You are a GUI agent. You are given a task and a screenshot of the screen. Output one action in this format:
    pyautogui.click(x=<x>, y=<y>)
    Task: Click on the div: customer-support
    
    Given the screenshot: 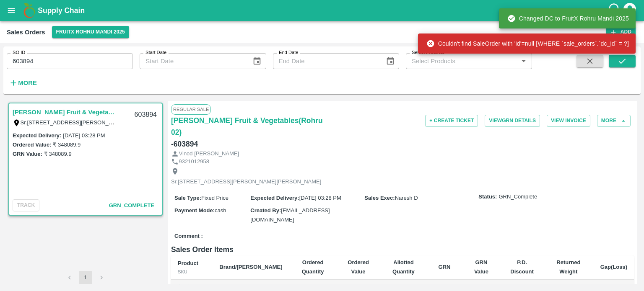 What is the action you would take?
    pyautogui.click(x=615, y=11)
    